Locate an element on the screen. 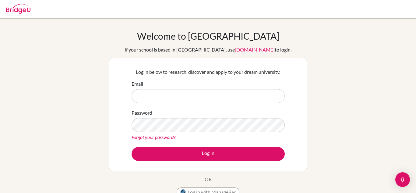 This screenshot has width=416, height=193. p: Log in below to research, discover and apply to your dream university. is located at coordinates (208, 72).